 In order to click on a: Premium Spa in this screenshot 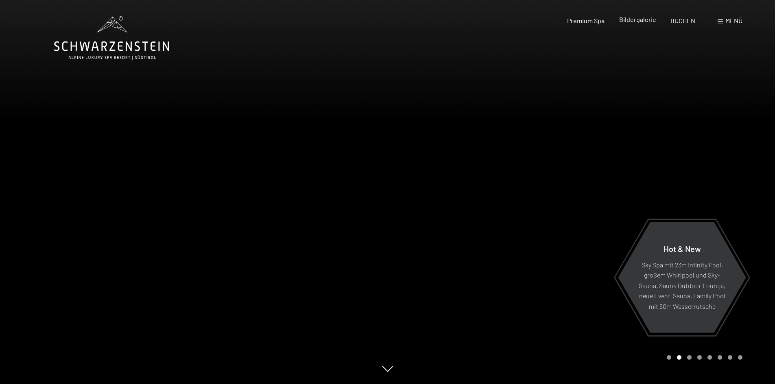, I will do `click(586, 20)`.